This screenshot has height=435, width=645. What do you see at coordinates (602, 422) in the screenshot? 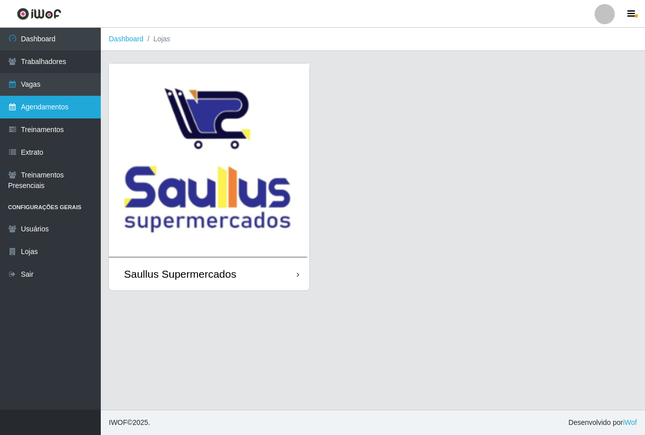
I see `span: Desenvolvido por` at bounding box center [602, 422].